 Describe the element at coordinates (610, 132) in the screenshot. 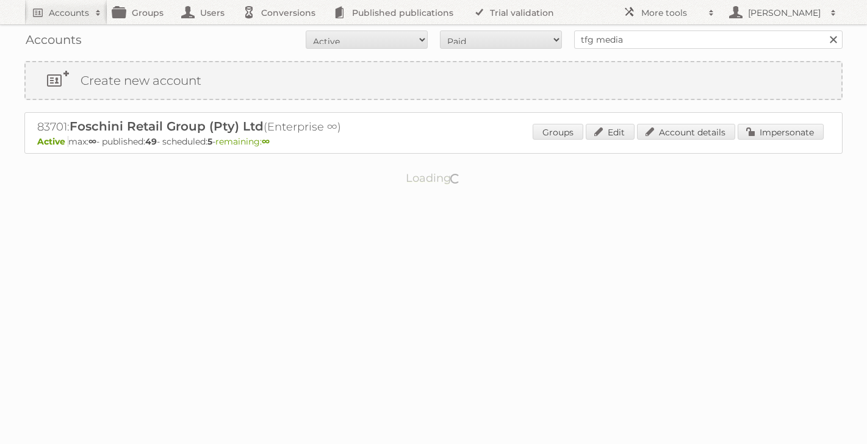

I see `a: Edit` at that location.